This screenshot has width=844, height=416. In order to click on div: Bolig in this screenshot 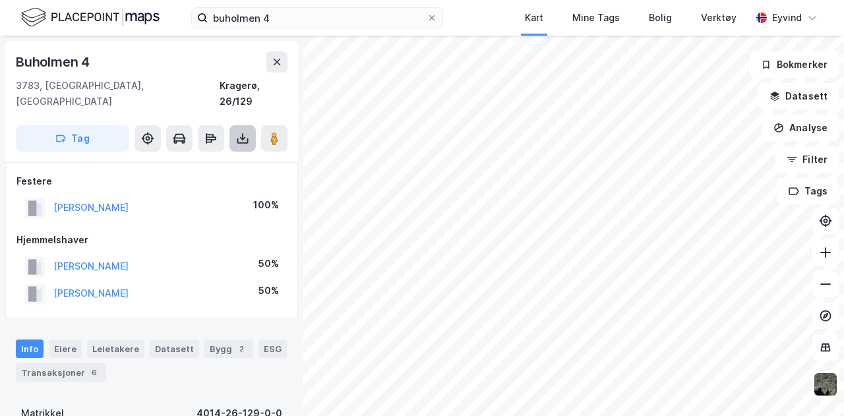, I will do `click(660, 18)`.